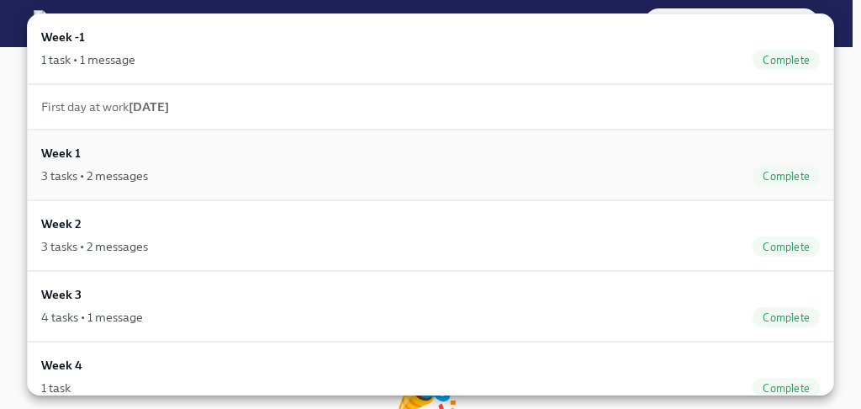  I want to click on div: 4 tasks • 1 message, so click(92, 317).